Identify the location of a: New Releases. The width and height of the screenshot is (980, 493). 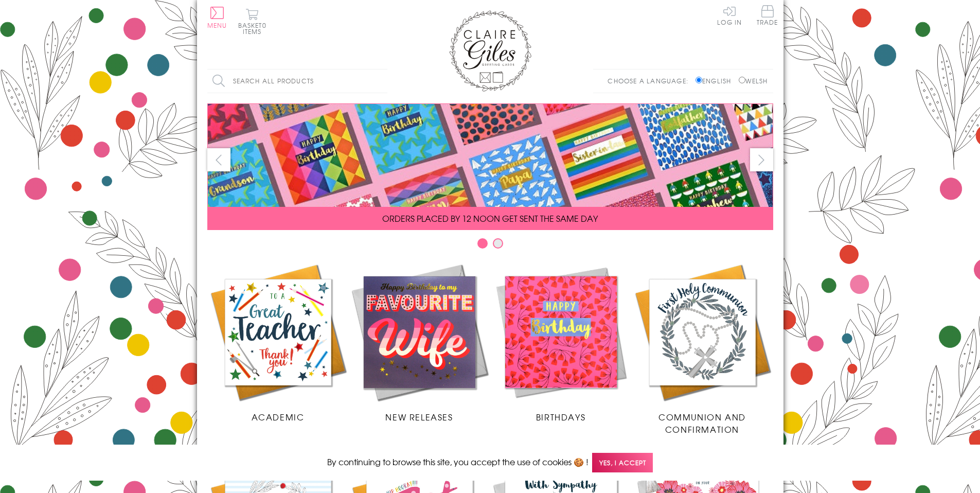
(419, 342).